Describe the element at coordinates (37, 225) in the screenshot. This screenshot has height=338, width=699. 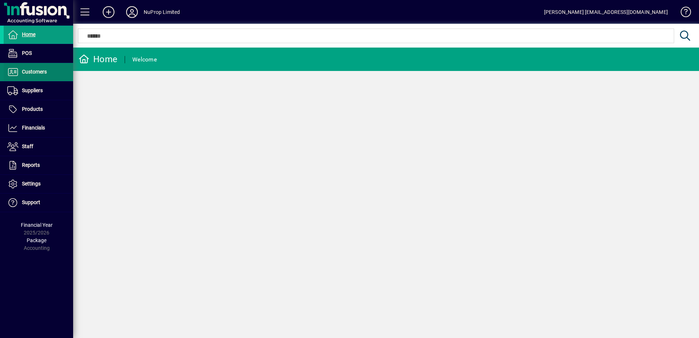
I see `span: Financial Year` at that location.